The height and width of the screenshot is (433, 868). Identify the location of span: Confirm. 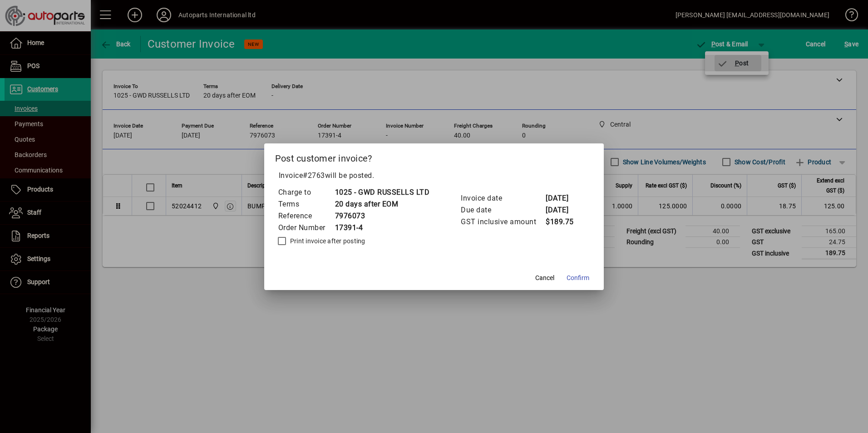
(578, 278).